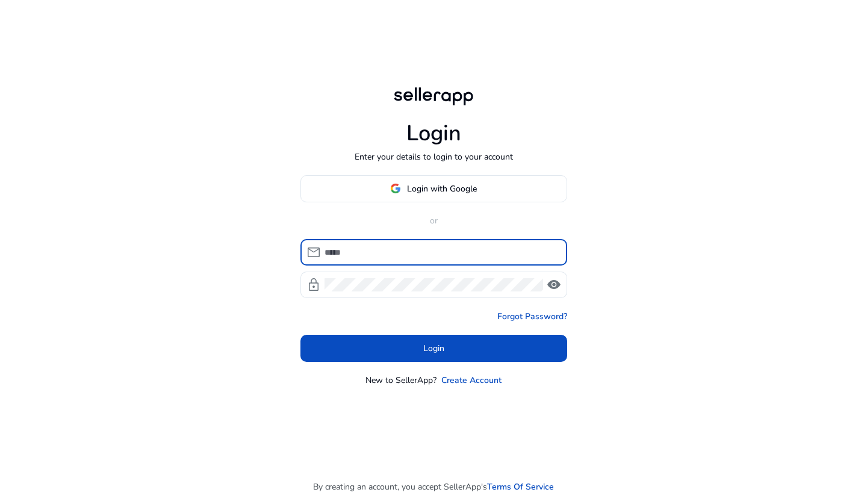 This screenshot has width=867, height=504. Describe the element at coordinates (434, 156) in the screenshot. I see `p: Enter your details to login to your account` at that location.